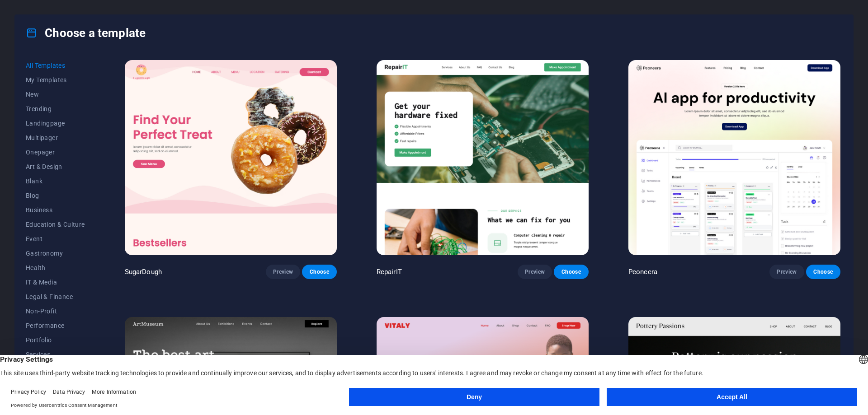 Image resolution: width=868 pixels, height=415 pixels. What do you see at coordinates (56, 196) in the screenshot?
I see `span: Blog` at bounding box center [56, 196].